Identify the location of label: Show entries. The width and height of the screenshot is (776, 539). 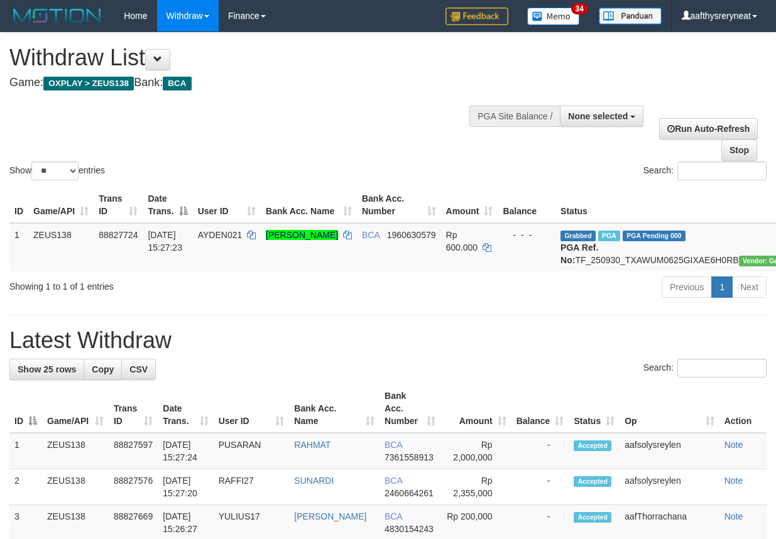
(57, 171).